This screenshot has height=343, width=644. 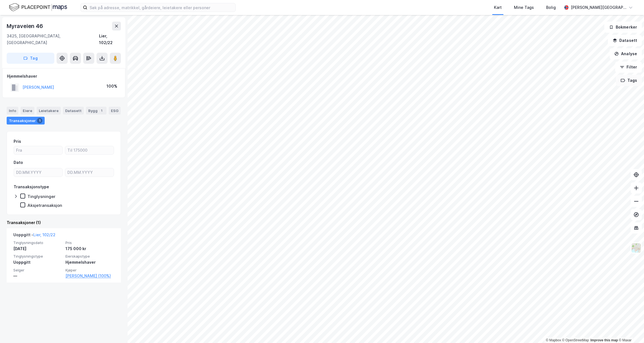 I want to click on div: Kart, so click(x=498, y=7).